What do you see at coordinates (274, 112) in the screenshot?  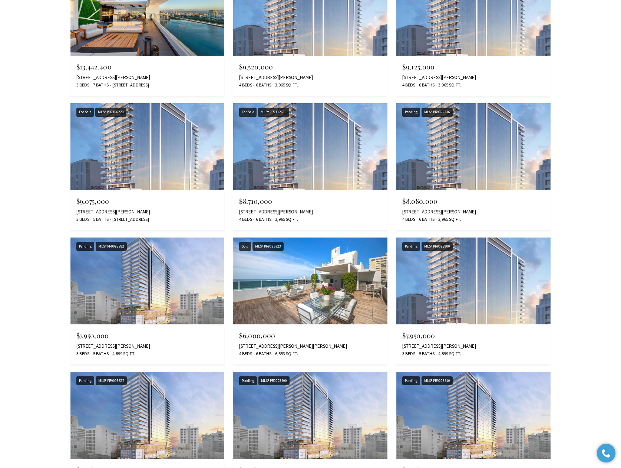 I see `div: MLS® PR9112610` at bounding box center [274, 112].